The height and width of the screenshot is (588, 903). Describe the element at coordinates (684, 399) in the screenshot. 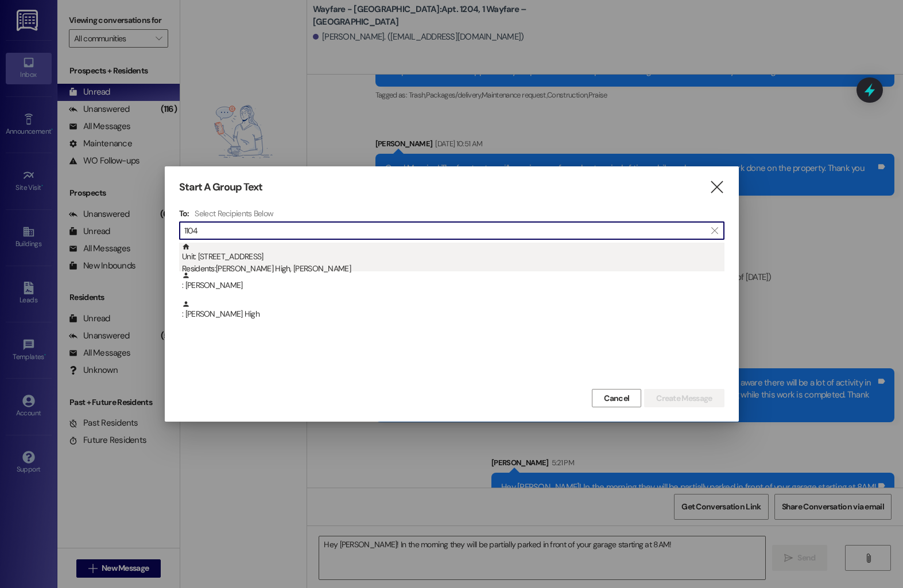

I see `button: Create Message` at that location.